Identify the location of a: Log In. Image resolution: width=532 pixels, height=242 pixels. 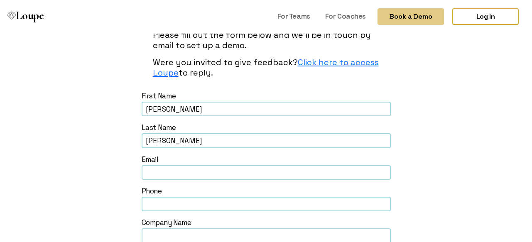
(486, 17).